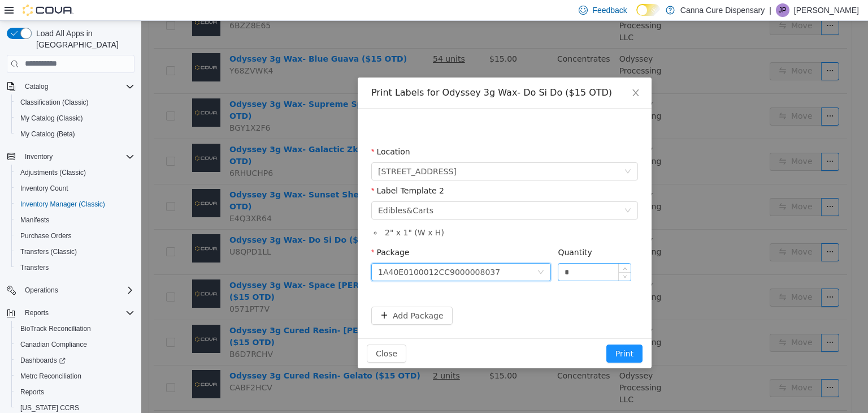 This screenshot has height=413, width=868. I want to click on input: Dark Mode, so click(648, 10).